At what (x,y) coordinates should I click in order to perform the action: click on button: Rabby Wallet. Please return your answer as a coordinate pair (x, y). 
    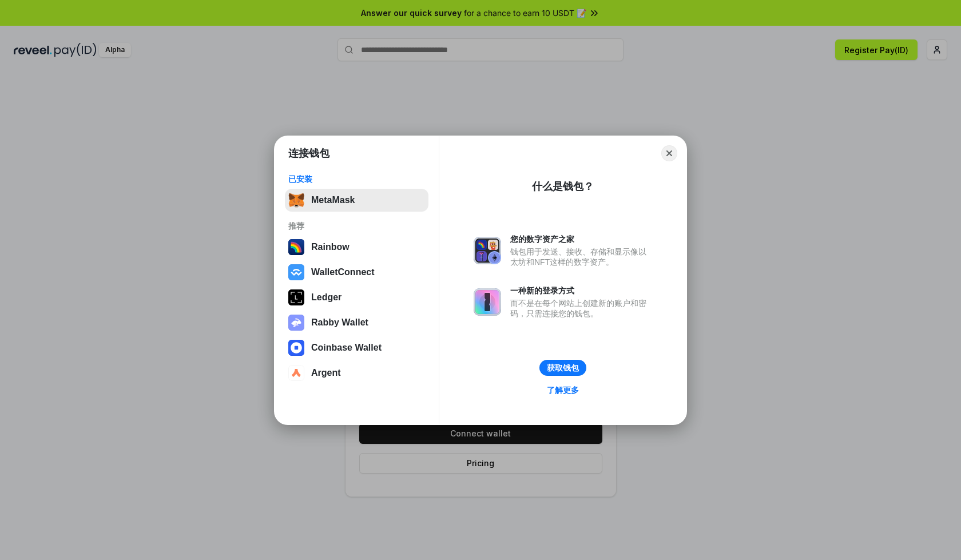
    Looking at the image, I should click on (357, 322).